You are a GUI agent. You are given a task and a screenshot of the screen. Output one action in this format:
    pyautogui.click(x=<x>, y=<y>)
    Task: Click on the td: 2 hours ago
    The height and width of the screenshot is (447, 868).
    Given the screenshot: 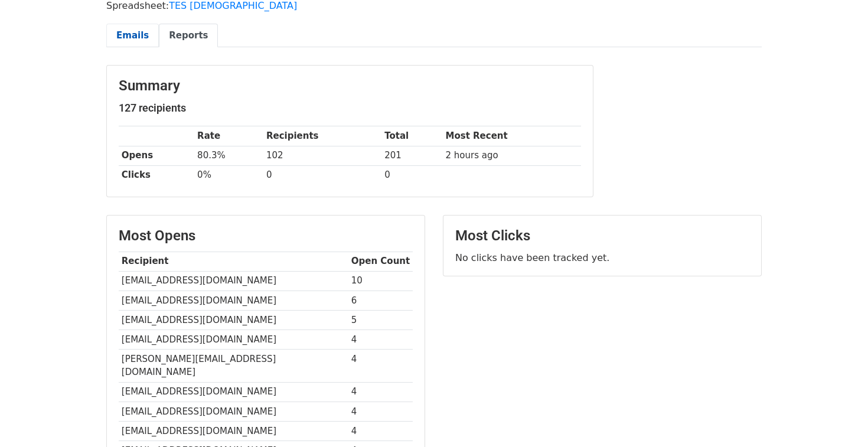 What is the action you would take?
    pyautogui.click(x=512, y=155)
    